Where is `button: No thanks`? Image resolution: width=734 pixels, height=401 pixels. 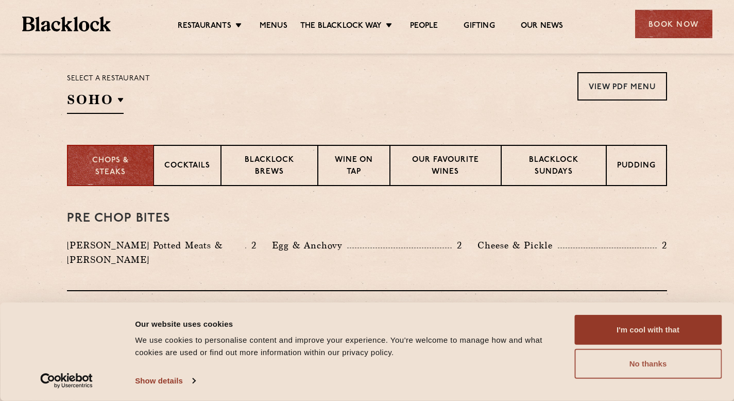 button: No thanks is located at coordinates (648, 364).